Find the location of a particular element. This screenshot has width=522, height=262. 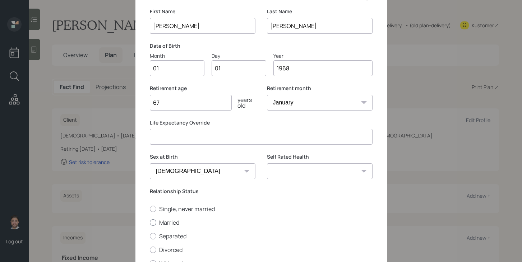

label: Date of Birth is located at coordinates (261, 46).